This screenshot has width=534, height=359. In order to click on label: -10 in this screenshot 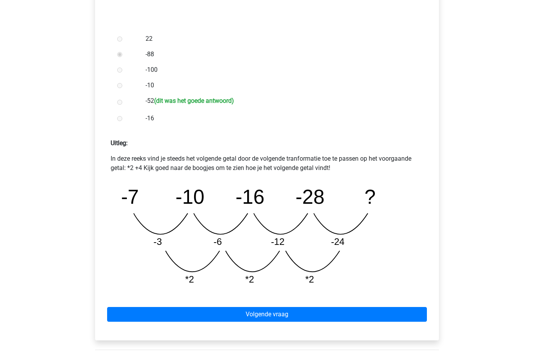, I will do `click(280, 86)`.